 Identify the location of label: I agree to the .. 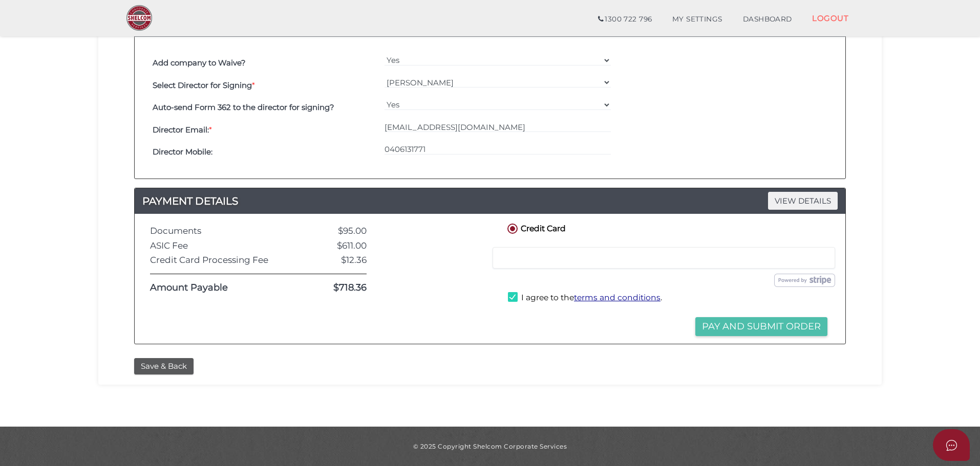
(584, 298).